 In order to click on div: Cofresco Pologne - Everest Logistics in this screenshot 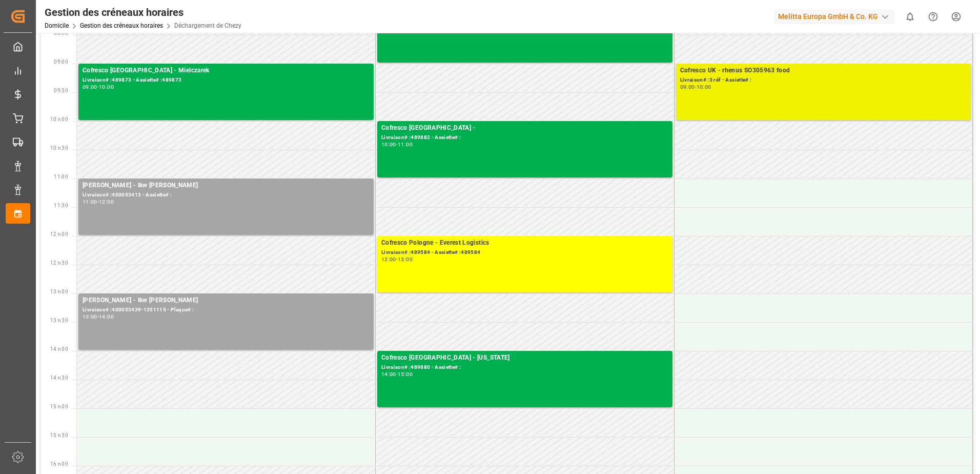, I will do `click(525, 243)`.